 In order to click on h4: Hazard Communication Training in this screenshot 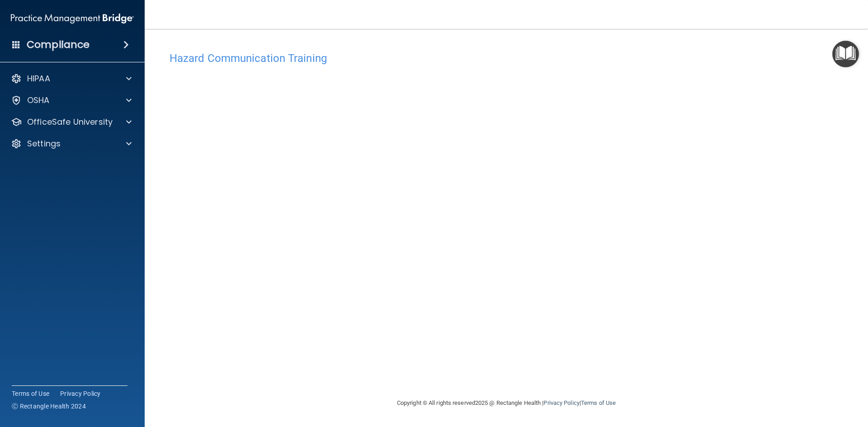, I will do `click(506, 58)`.